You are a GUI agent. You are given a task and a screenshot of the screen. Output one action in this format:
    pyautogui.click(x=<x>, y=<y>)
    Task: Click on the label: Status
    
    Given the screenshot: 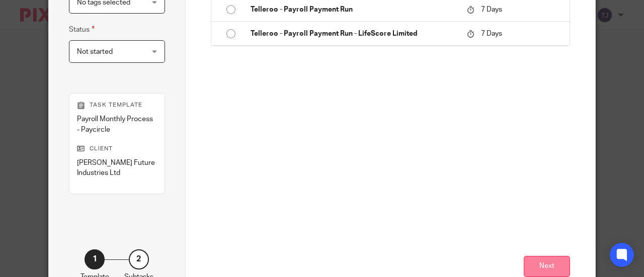 What is the action you would take?
    pyautogui.click(x=81, y=29)
    